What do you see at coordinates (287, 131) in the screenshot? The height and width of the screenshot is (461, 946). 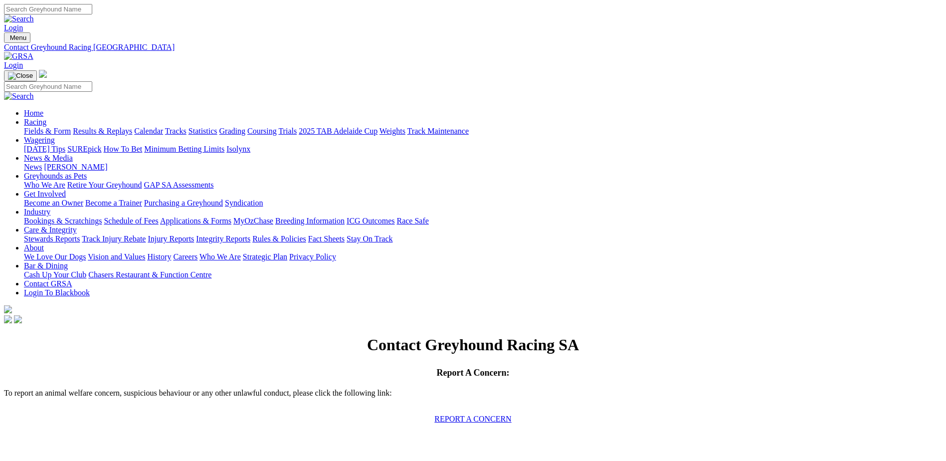 I see `a: Trials` at bounding box center [287, 131].